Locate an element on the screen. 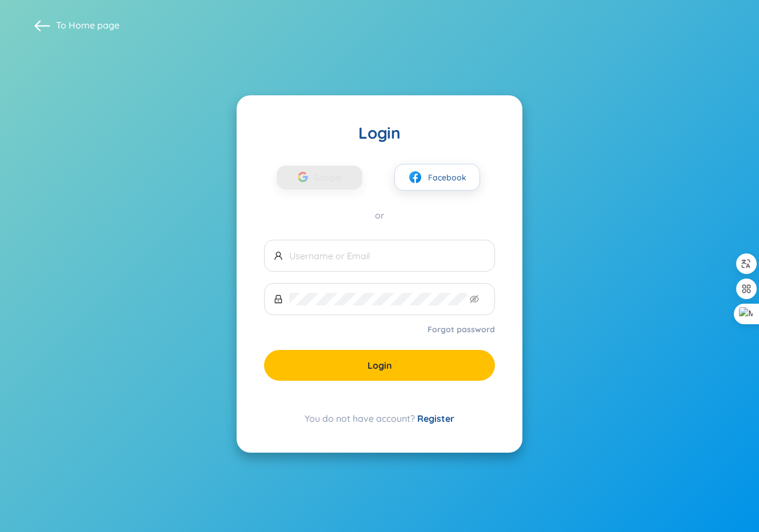  button: facebookFacebook is located at coordinates (437, 177).